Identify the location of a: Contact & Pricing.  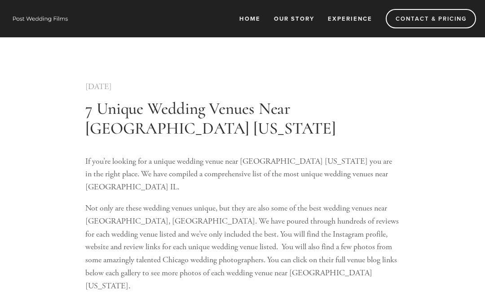
(431, 18).